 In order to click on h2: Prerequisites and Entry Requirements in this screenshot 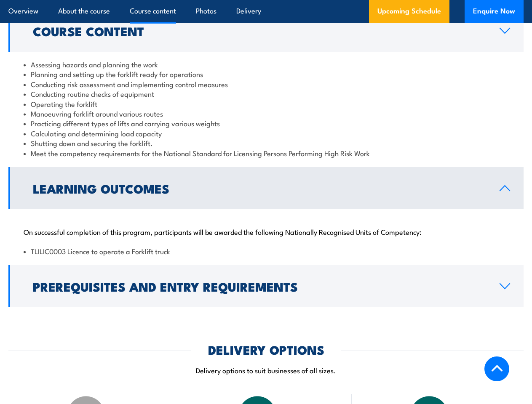, I will do `click(260, 286)`.